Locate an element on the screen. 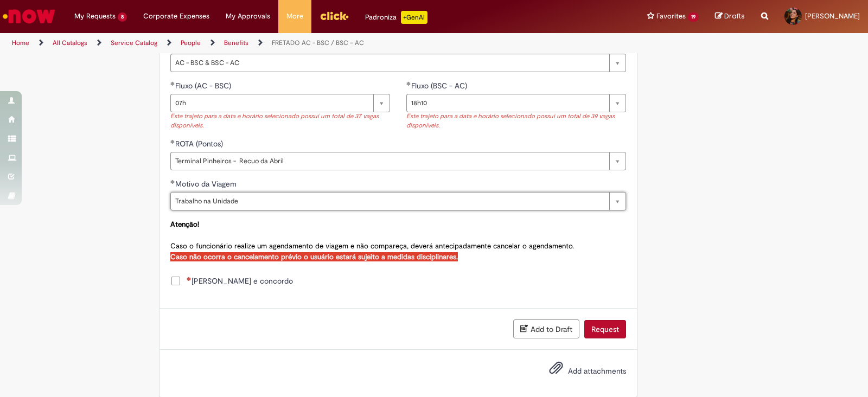 The width and height of the screenshot is (868, 397). span: 07h is located at coordinates (271, 103).